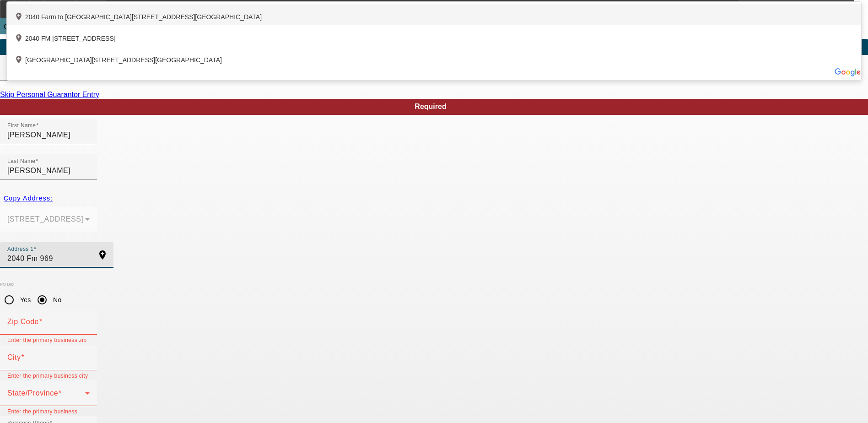 Image resolution: width=868 pixels, height=423 pixels. Describe the element at coordinates (48, 345) in the screenshot. I see `mat-error: Enter the primary business zip code` at that location.